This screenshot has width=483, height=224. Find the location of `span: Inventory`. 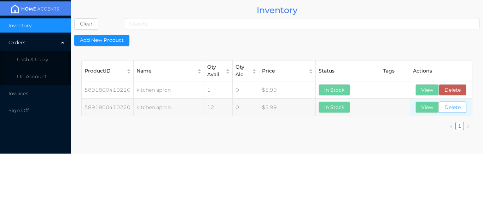

span: Inventory is located at coordinates (20, 25).